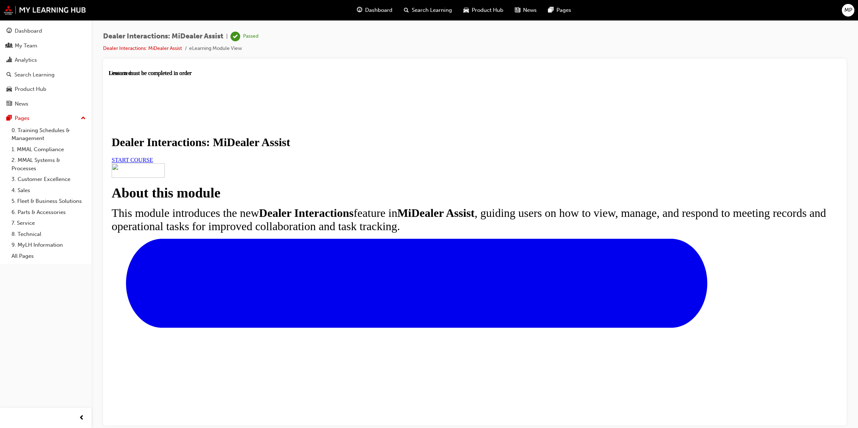 The image size is (858, 428). I want to click on a: 7. Service, so click(48, 223).